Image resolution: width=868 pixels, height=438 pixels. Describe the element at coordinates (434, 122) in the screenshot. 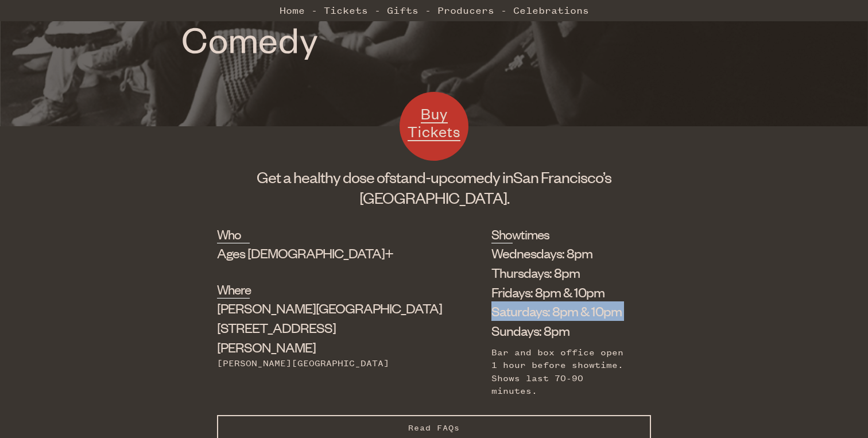

I see `span: Buy Tickets` at that location.